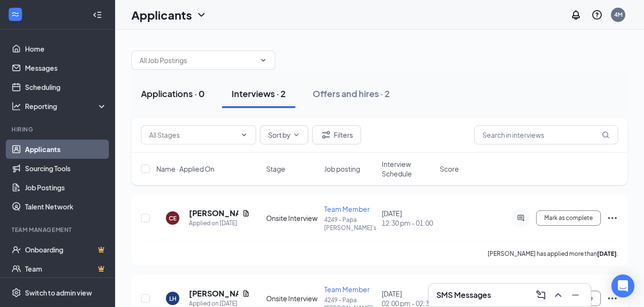 The height and width of the screenshot is (307, 644). Describe the element at coordinates (568, 218) in the screenshot. I see `button: Mark as complete` at that location.